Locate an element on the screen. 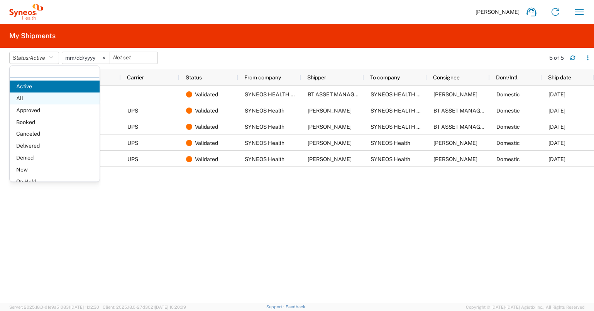  span: 08/08/2025 is located at coordinates (557, 111).